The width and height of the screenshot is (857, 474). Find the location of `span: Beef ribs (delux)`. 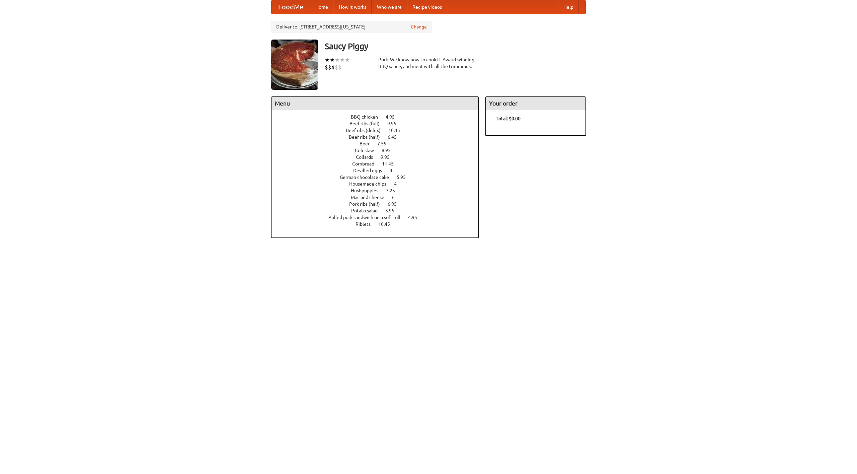

span: Beef ribs (delux) is located at coordinates (367, 130).